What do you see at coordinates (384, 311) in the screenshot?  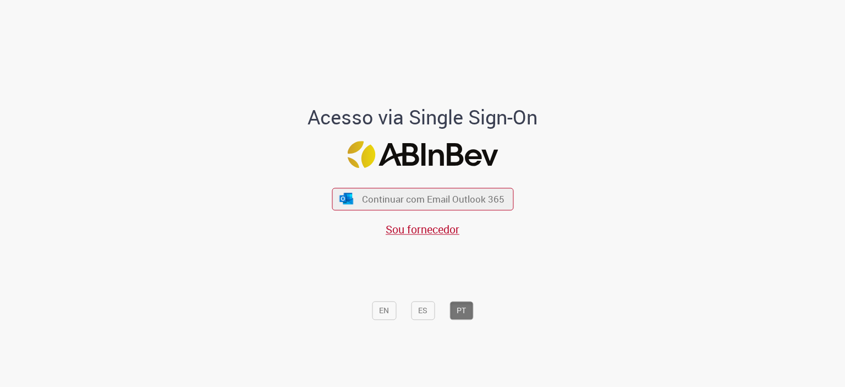 I see `button: EN` at bounding box center [384, 311].